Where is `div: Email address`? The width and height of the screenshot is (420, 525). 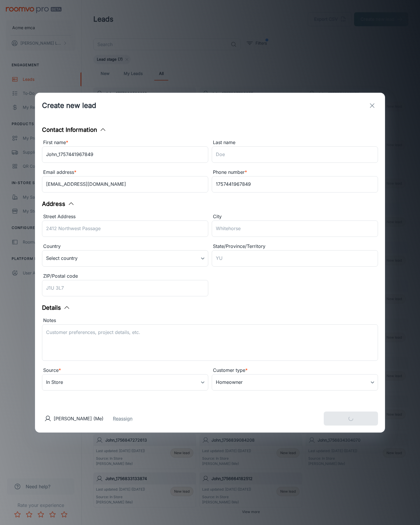 div: Email address is located at coordinates (125, 172).